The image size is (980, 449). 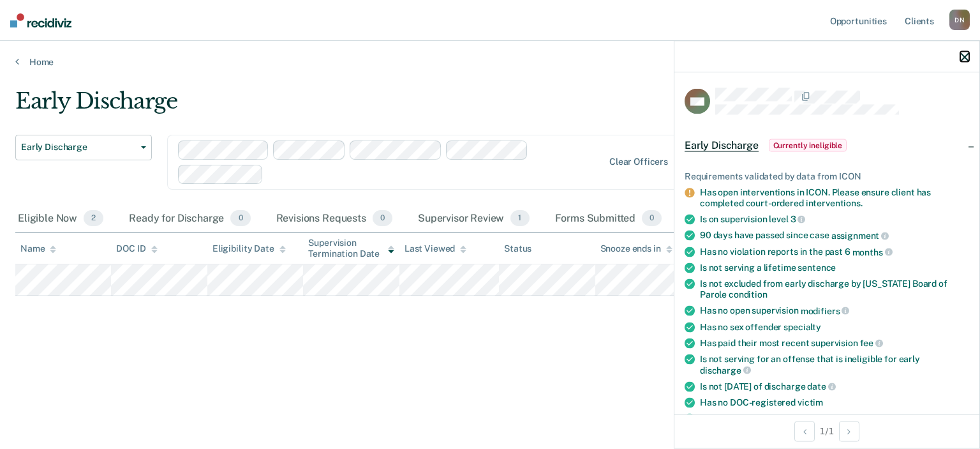 I want to click on span: 3, so click(x=798, y=219).